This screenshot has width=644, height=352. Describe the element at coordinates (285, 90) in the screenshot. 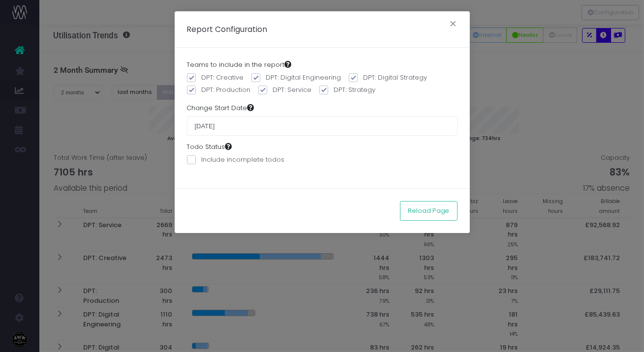

I see `label: DPT: Service` at that location.